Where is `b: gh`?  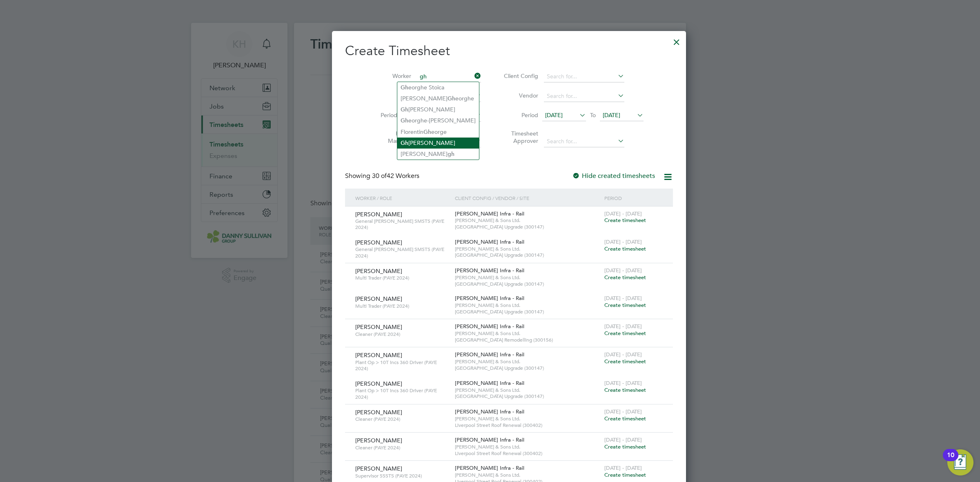
b: gh is located at coordinates (451, 154).